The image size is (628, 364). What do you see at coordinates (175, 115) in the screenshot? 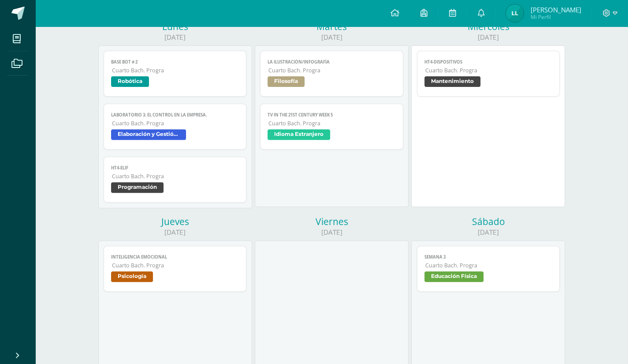
I see `span: LABORATORIO 3: El control en la empresa.` at bounding box center [175, 115].